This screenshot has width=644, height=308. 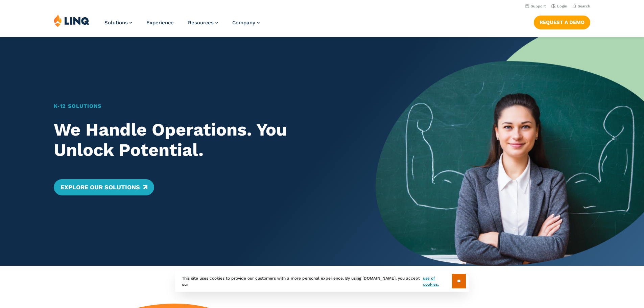 I want to click on a: Resources, so click(x=203, y=23).